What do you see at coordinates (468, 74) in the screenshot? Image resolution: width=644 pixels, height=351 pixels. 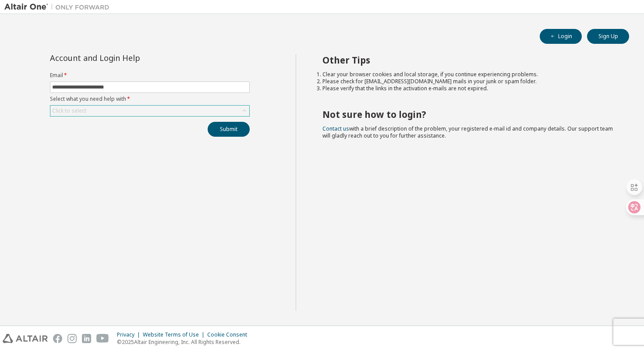 I see `li: Clear your browser cookies and local storage, if you continue experiencing problems.` at bounding box center [468, 74].